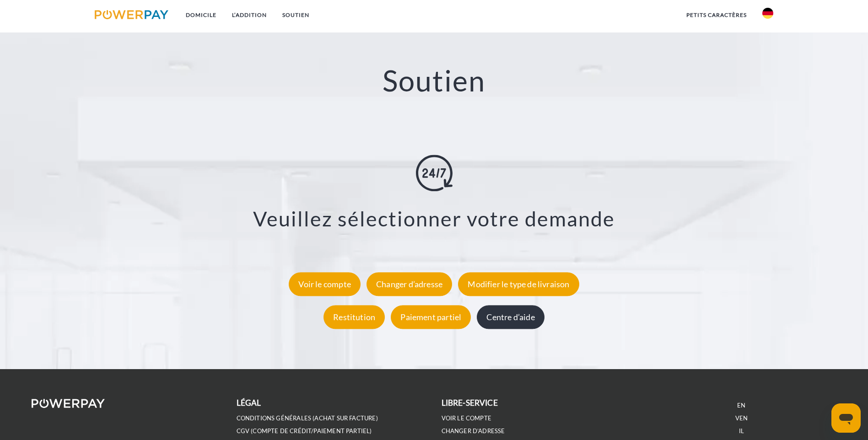 The image size is (868, 440). Describe the element at coordinates (469, 403) in the screenshot. I see `b: Libre-service` at that location.